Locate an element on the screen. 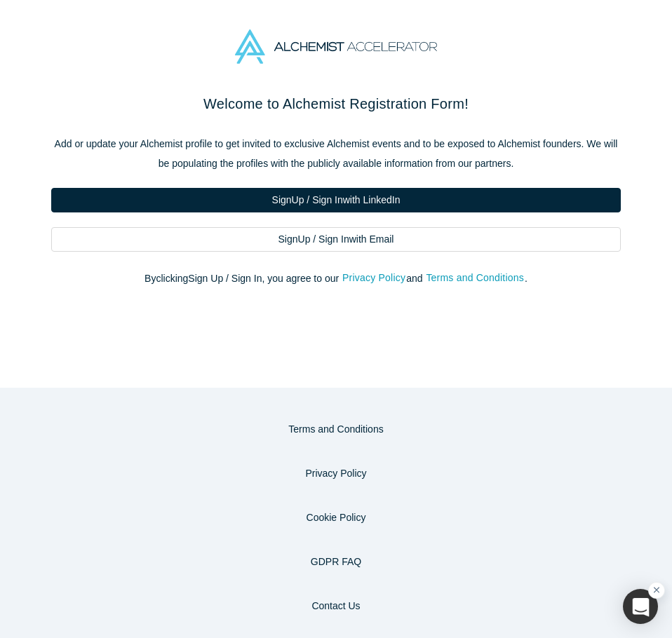 This screenshot has height=638, width=672. p: By clicking Sign Up / Sign In , you agree to our and . is located at coordinates (336, 278).